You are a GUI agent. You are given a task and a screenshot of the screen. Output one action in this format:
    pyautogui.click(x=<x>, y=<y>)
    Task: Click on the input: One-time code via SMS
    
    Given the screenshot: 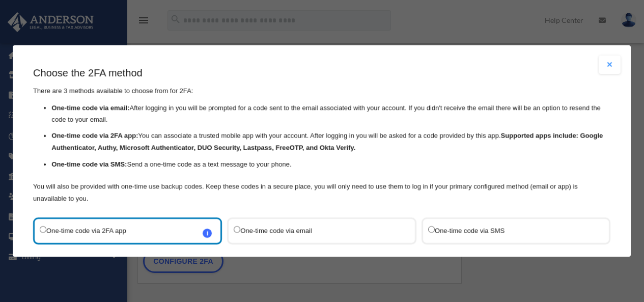 What is the action you would take?
    pyautogui.click(x=431, y=229)
    